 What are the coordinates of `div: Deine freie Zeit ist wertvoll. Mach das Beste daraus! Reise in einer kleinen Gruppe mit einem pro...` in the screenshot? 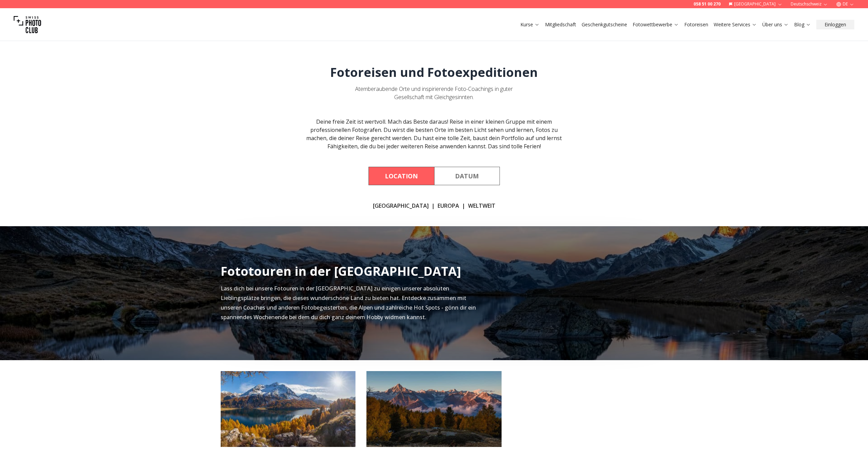 It's located at (434, 134).